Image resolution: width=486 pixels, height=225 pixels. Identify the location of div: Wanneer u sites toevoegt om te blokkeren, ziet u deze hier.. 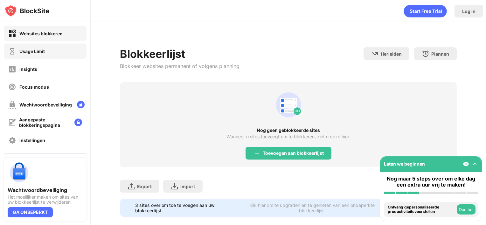
(288, 137).